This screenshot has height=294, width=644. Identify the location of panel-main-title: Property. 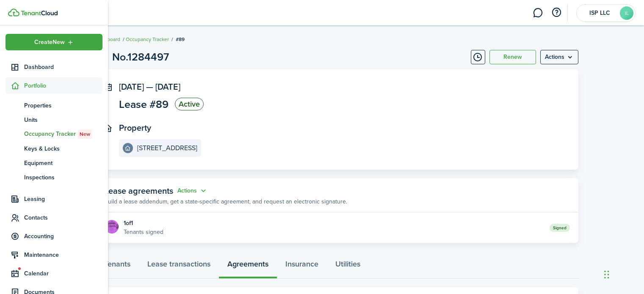
(135, 128).